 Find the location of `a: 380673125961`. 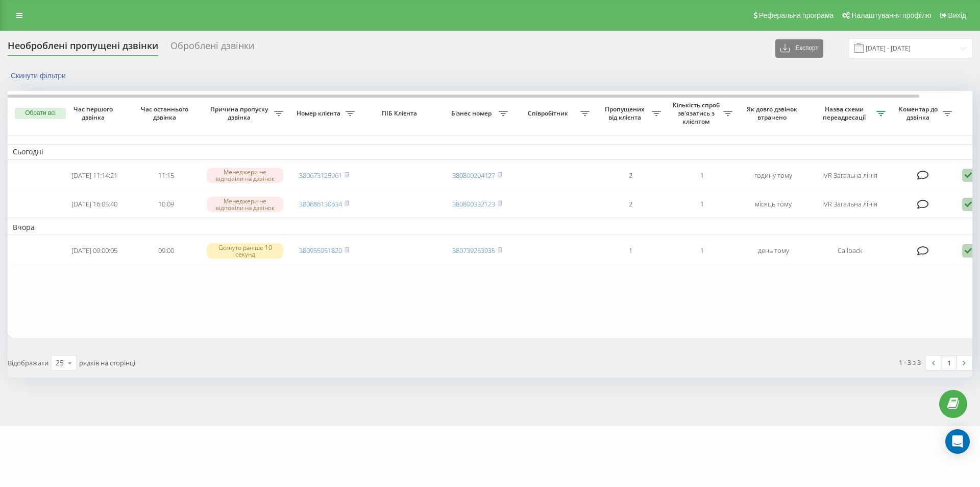

a: 380673125961 is located at coordinates (321, 175).